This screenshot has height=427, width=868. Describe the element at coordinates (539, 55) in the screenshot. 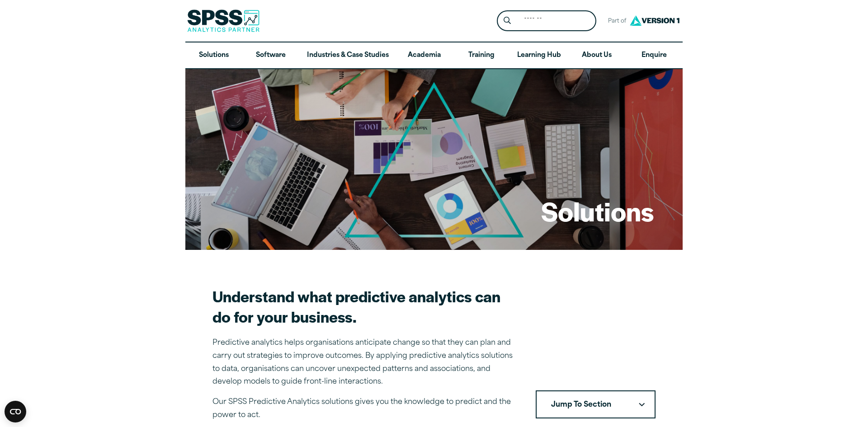

I see `a: Learning Hub` at that location.